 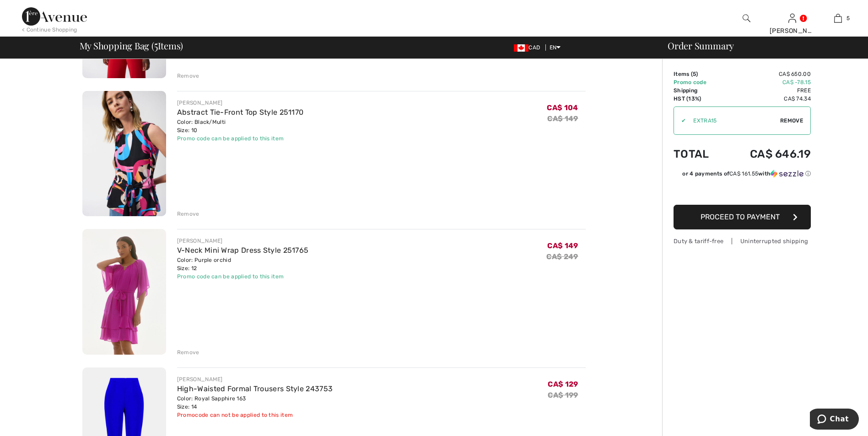 What do you see at coordinates (742, 217) in the screenshot?
I see `button: Proceed to Payment` at bounding box center [742, 217].